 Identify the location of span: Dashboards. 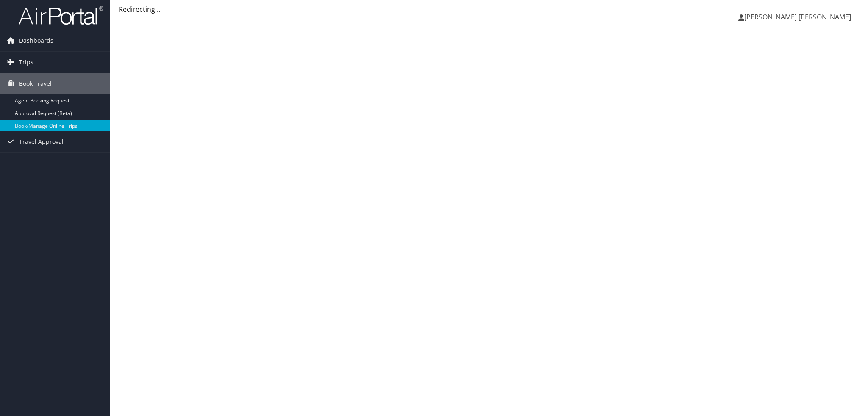
(36, 41).